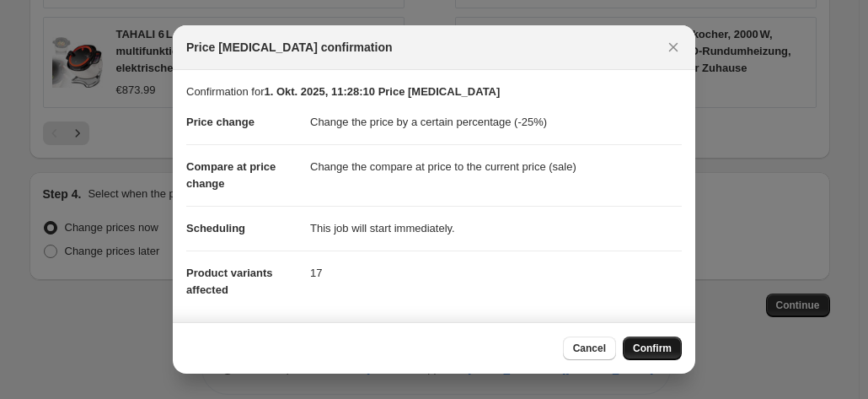 The image size is (868, 399). What do you see at coordinates (495, 166) in the screenshot?
I see `dd: Change the compare at price to the current price (sale)` at bounding box center [495, 166].